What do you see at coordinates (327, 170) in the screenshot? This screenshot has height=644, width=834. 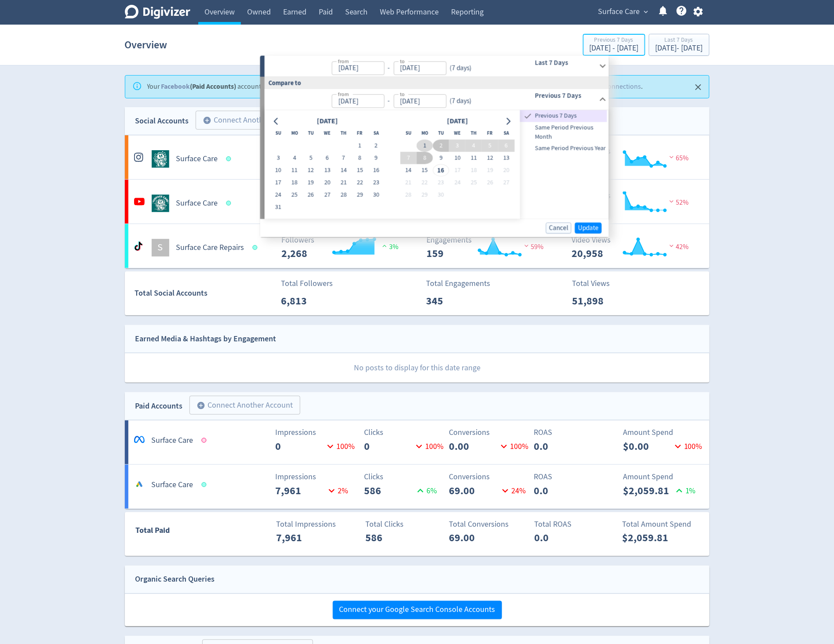 I see `button: 13` at bounding box center [327, 170].